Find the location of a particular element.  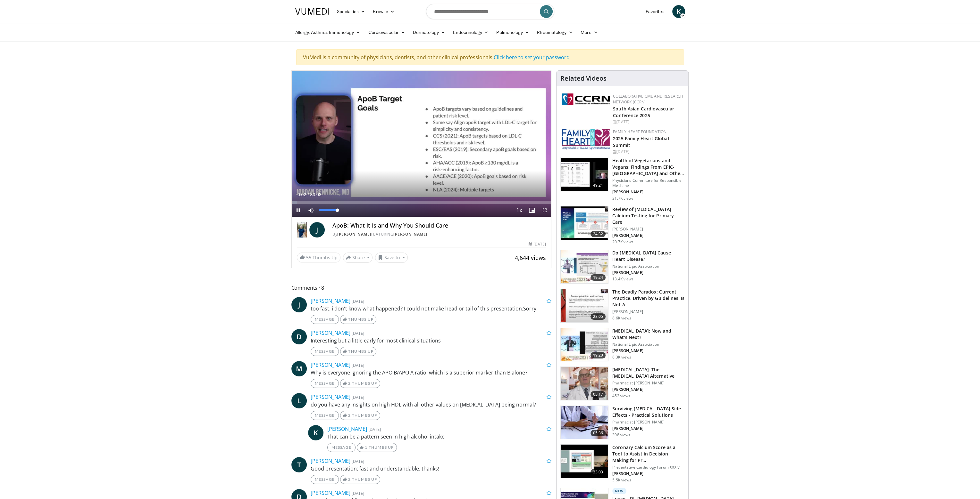

span: 55 is located at coordinates (309, 257).